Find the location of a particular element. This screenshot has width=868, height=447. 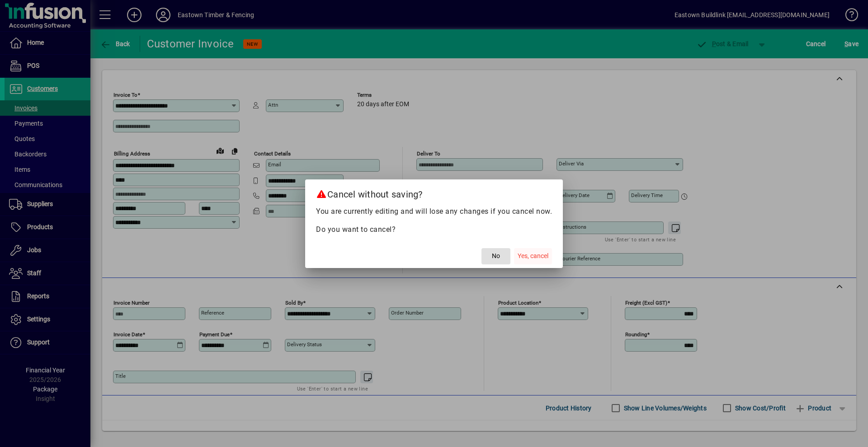

button: Yes, cancel is located at coordinates (533, 256).